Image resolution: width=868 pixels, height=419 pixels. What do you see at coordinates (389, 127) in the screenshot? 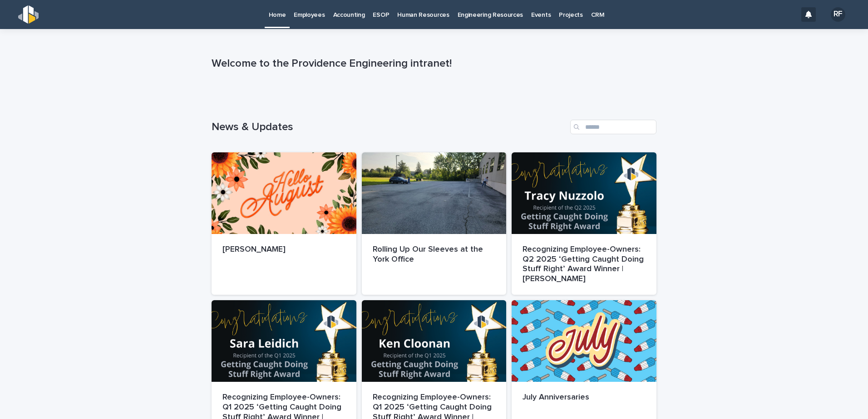
I see `h1: News & Updates` at bounding box center [389, 127].